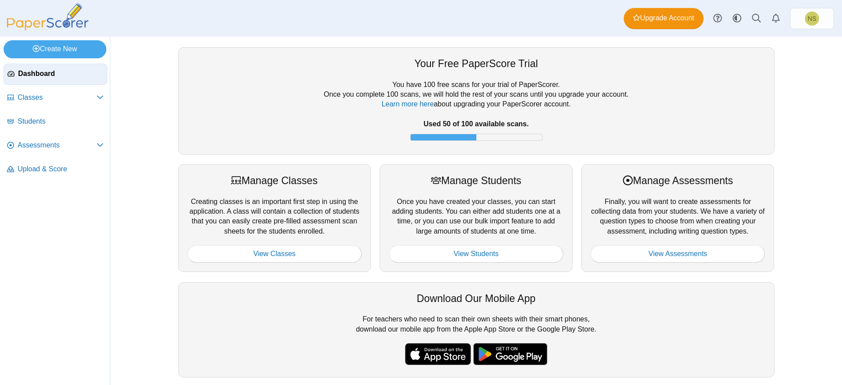  Describe the element at coordinates (476, 124) in the screenshot. I see `b: Used 50 of 100 available scans.` at that location.